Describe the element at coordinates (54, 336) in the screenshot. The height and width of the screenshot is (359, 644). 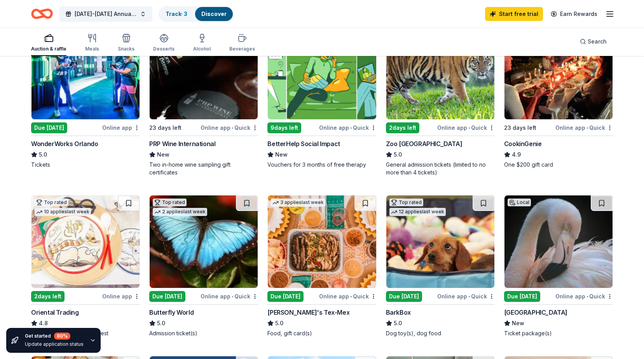
I see `div: Get started` at that location.